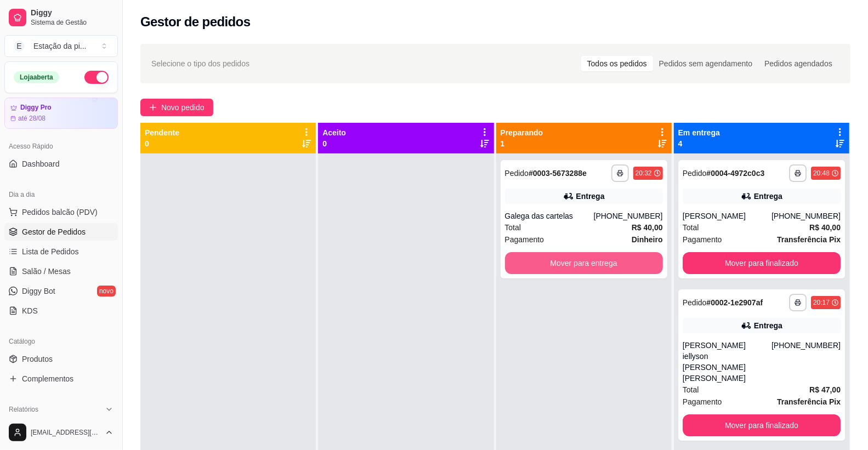 The height and width of the screenshot is (450, 868). I want to click on div: Pedidos agendados, so click(799, 64).